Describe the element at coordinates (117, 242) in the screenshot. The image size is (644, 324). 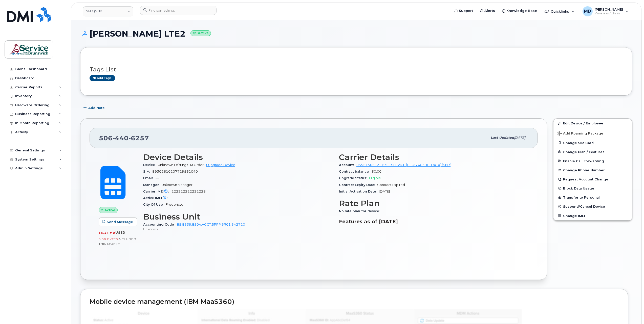
I see `span: included this month` at that location.